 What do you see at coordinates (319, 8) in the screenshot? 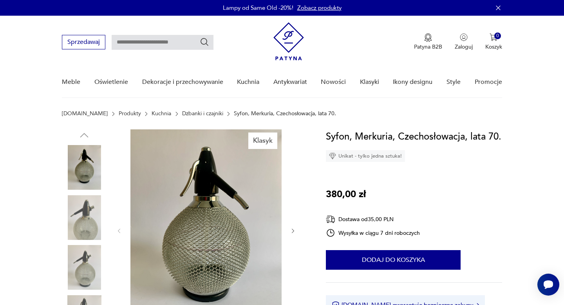
I see `a: Zobacz produkty` at bounding box center [319, 8].